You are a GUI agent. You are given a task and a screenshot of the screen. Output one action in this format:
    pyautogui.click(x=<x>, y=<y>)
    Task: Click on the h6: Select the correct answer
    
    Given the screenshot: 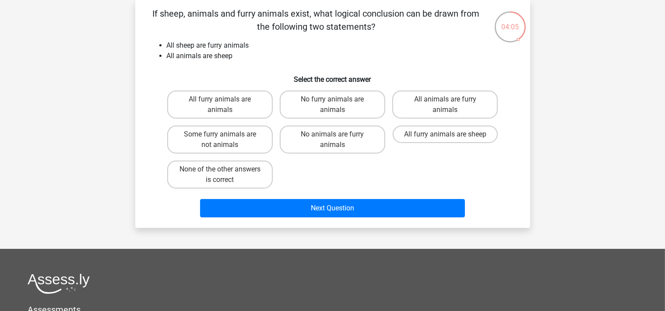 What is the action you would take?
    pyautogui.click(x=333, y=76)
    